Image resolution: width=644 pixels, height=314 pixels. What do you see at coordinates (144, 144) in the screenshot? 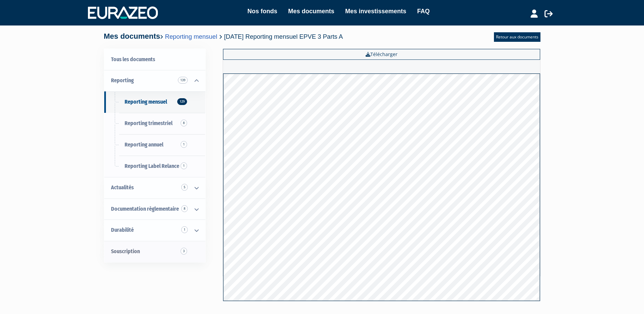
I see `span: Reporting annuel` at bounding box center [144, 144].